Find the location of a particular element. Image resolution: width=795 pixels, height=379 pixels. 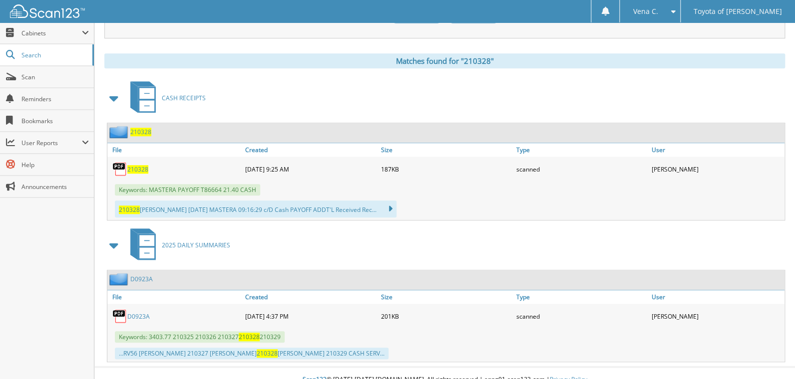

div: Chat Widget is located at coordinates (770, 355).